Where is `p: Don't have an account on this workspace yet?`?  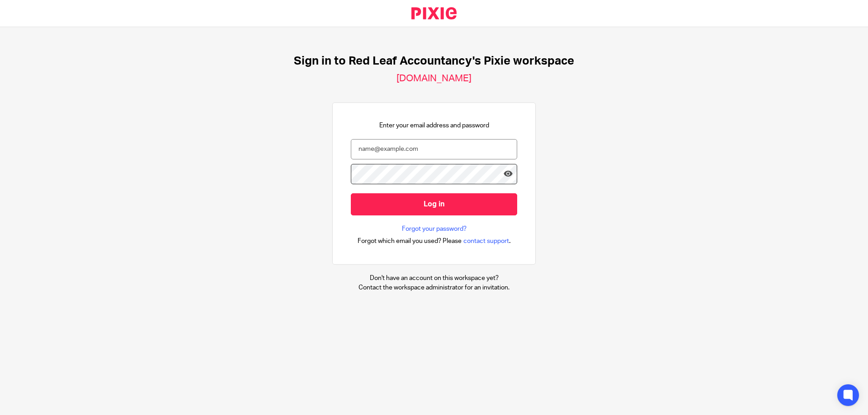 p: Don't have an account on this workspace yet? is located at coordinates (434, 279).